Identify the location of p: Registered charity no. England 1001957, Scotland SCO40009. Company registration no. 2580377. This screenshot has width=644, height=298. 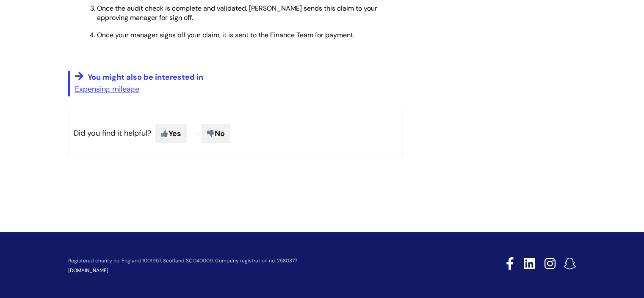
(257, 261).